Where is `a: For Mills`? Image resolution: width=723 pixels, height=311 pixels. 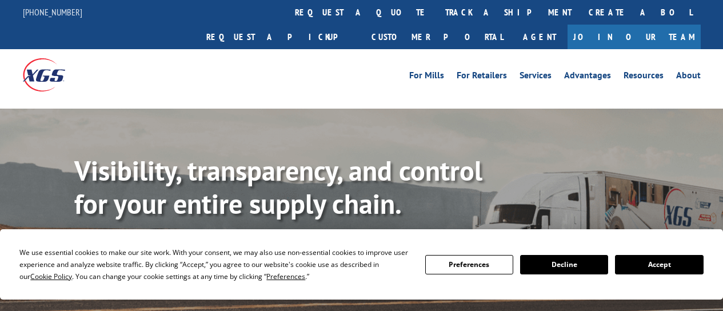 a: For Mills is located at coordinates (426, 77).